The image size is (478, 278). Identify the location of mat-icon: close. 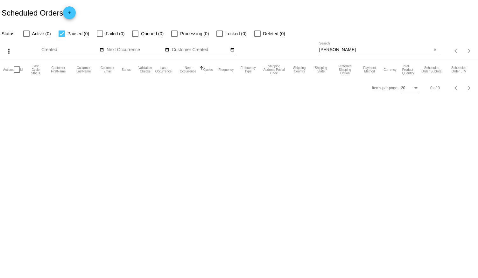
(435, 50).